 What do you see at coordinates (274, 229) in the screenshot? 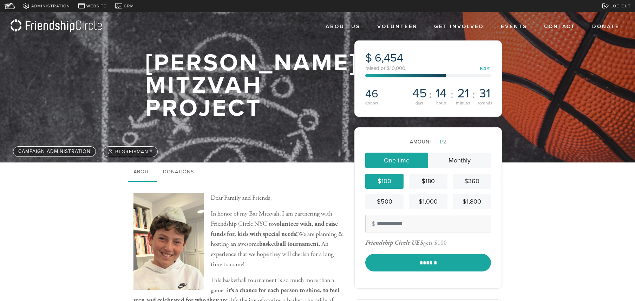
I see `b: volunteer with, and raise funds for, kids with special needs!` at bounding box center [274, 229].